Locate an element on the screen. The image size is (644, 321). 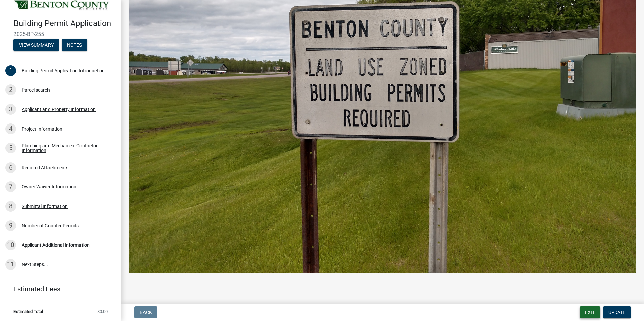
div: 9 is located at coordinates (11, 226).